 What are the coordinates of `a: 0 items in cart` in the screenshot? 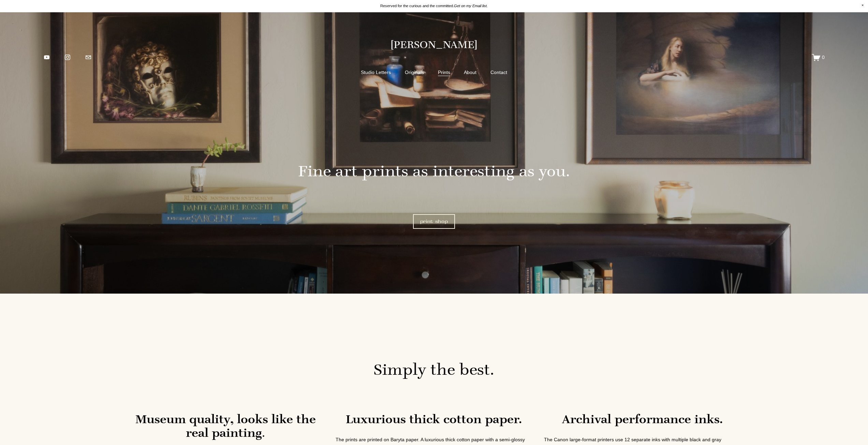 It's located at (818, 57).